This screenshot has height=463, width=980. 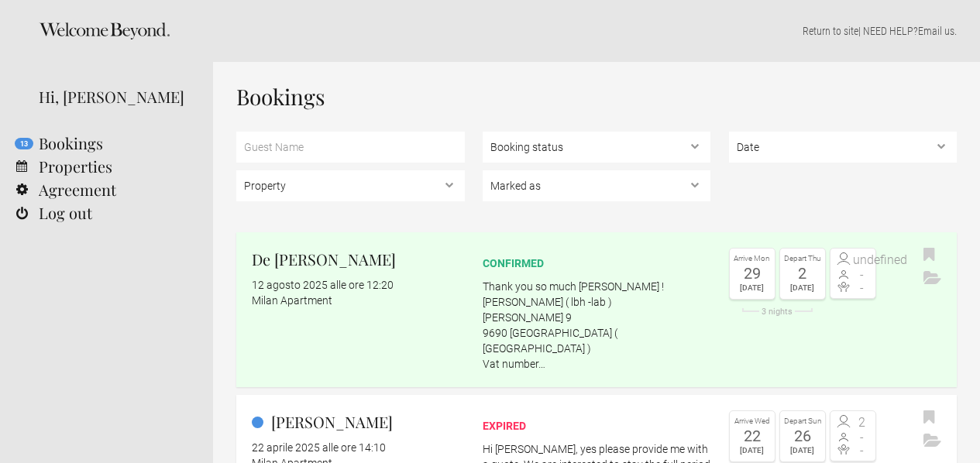 I want to click on input: Guest Name, so click(x=350, y=147).